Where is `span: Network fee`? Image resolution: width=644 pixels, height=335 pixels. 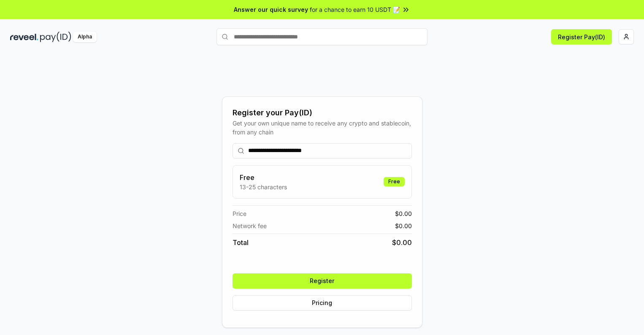 span: Network fee is located at coordinates (250, 226).